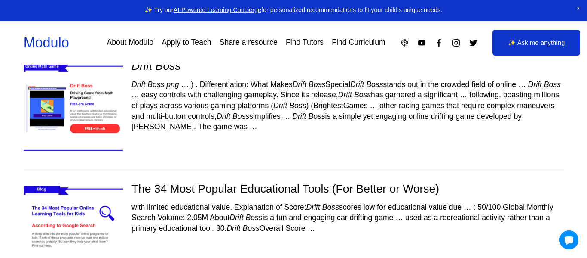  Describe the element at coordinates (186, 43) in the screenshot. I see `a: Apply to Teach` at that location.